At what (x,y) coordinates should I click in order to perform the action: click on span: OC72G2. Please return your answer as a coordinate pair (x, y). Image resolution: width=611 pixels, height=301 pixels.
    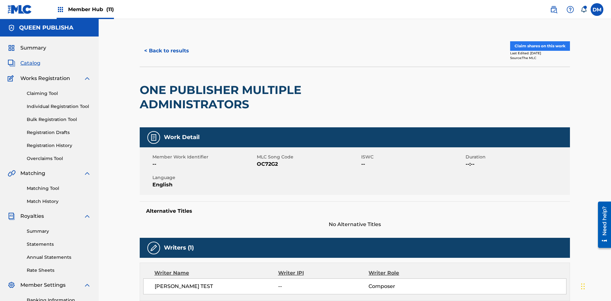
    Looking at the image, I should click on (308, 164).